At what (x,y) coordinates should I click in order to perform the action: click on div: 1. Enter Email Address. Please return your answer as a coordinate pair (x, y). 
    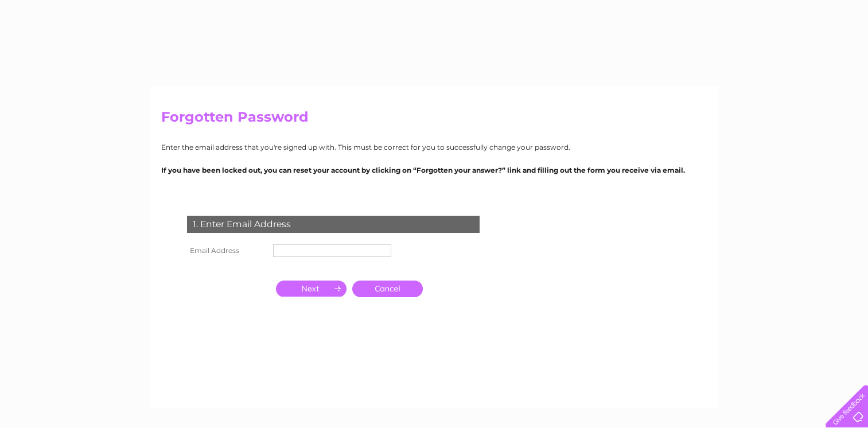
    Looking at the image, I should click on (334, 225).